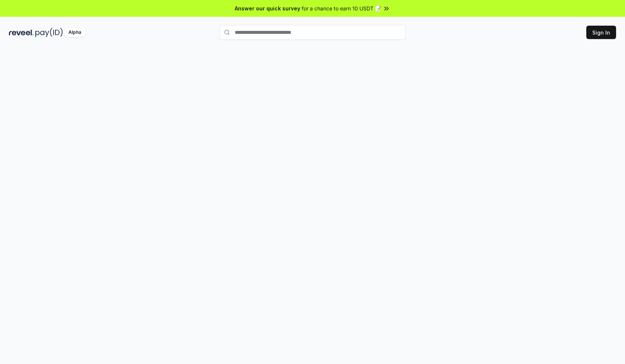 Image resolution: width=625 pixels, height=364 pixels. I want to click on span: Answer our quick survey, so click(267, 8).